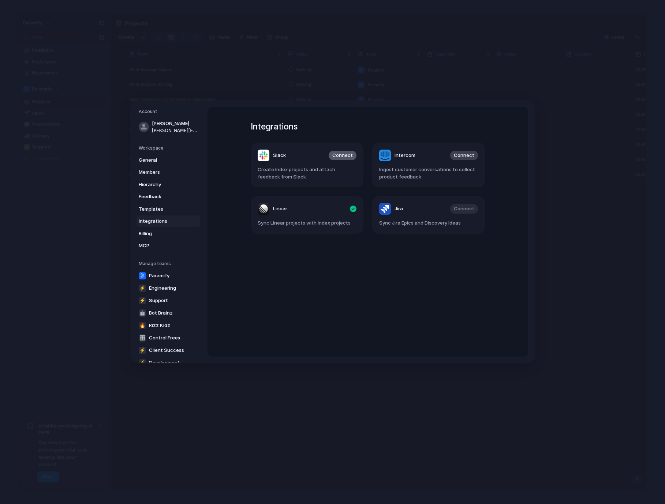  What do you see at coordinates (168, 276) in the screenshot?
I see `a: Paramify` at bounding box center [168, 276].